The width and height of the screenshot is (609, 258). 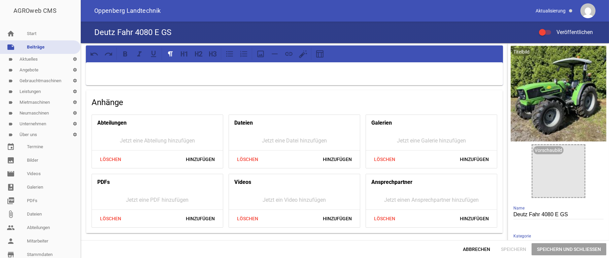 What do you see at coordinates (157, 200) in the screenshot?
I see `div: Jetzt eine PDF hinzufügen` at bounding box center [157, 200].